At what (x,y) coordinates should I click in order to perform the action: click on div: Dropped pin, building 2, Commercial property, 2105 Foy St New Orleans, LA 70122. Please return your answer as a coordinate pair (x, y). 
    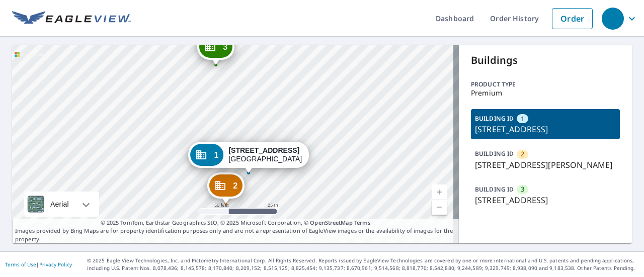
    Looking at the image, I should click on (226, 188).